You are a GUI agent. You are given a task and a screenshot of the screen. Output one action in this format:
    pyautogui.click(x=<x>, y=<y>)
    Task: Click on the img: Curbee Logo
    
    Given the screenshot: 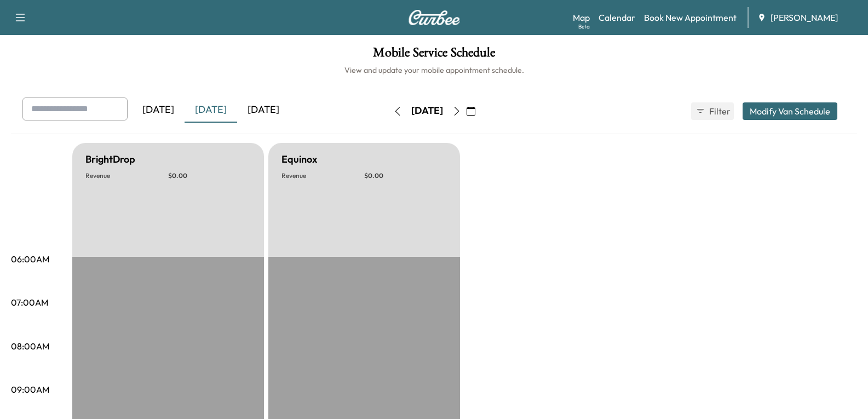 What is the action you would take?
    pyautogui.click(x=434, y=18)
    